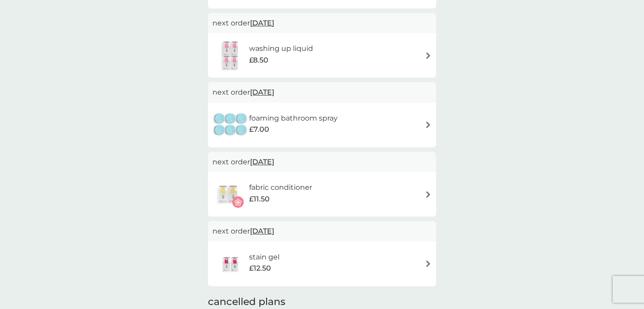  I want to click on h6: washing up liquid, so click(281, 49).